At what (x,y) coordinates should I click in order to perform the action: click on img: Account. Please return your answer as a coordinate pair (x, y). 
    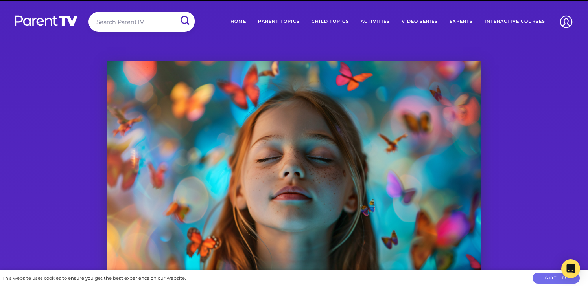
    Looking at the image, I should click on (565, 22).